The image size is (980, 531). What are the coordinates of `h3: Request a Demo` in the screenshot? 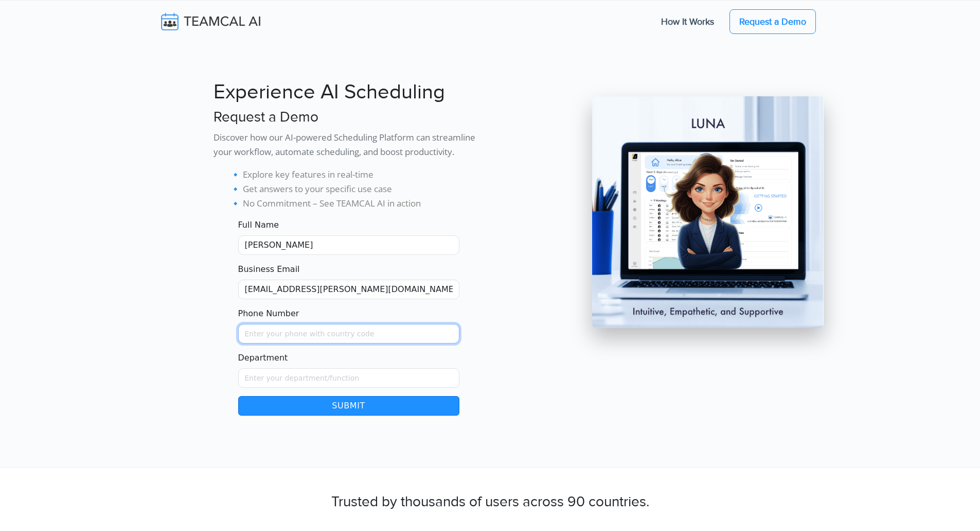 It's located at (349, 117).